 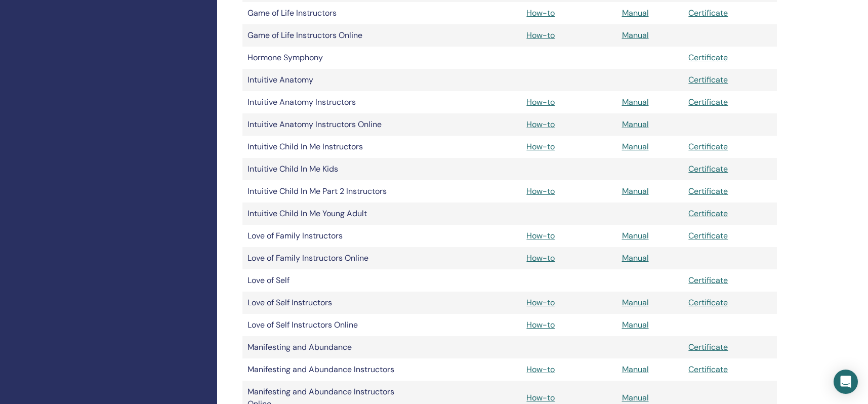 What do you see at coordinates (334, 325) in the screenshot?
I see `td: Love of Self Instructors Online` at bounding box center [334, 325].